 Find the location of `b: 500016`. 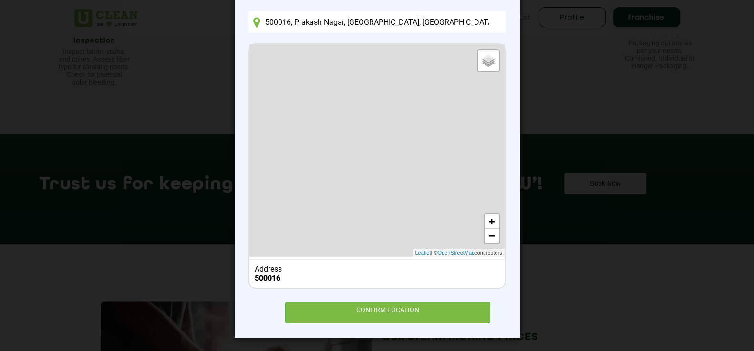

b: 500016 is located at coordinates (268, 278).